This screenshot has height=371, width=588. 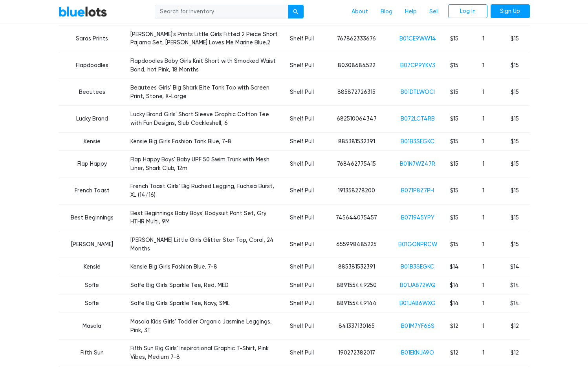 I want to click on a: Log In, so click(x=468, y=11).